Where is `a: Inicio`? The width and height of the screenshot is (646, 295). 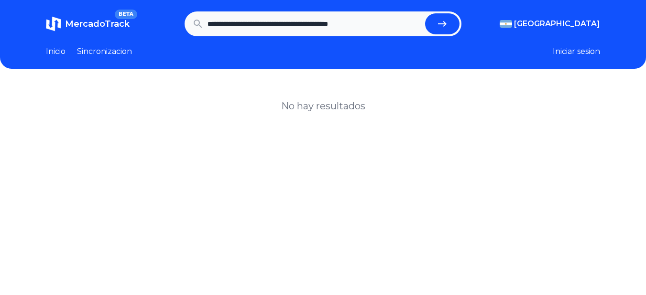
a: Inicio is located at coordinates (55, 52).